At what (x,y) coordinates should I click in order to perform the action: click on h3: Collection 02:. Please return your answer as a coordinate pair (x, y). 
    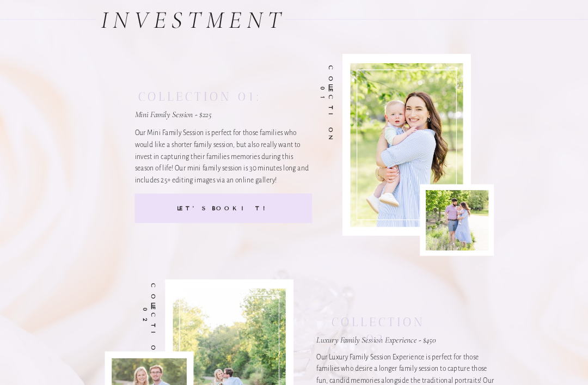
    Looking at the image, I should click on (378, 321).